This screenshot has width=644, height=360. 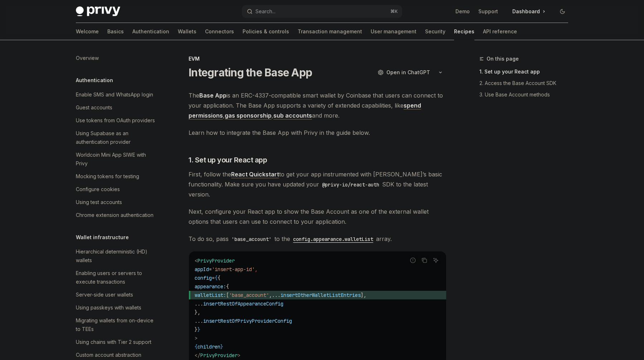 What do you see at coordinates (464, 32) in the screenshot?
I see `a: Recipes` at bounding box center [464, 32].